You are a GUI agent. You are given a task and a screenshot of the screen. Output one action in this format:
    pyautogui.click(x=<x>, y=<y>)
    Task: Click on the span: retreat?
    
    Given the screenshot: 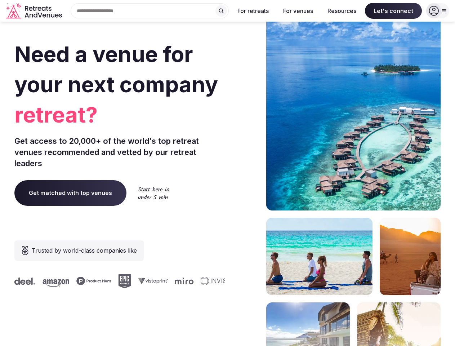 What is the action you would take?
    pyautogui.click(x=120, y=115)
    